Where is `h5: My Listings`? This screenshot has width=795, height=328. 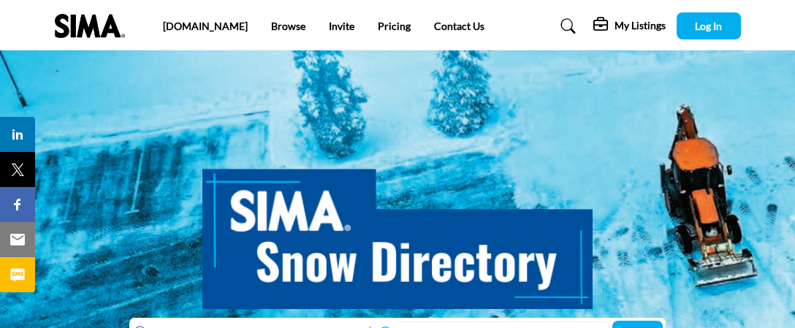 h5: My Listings is located at coordinates (640, 26).